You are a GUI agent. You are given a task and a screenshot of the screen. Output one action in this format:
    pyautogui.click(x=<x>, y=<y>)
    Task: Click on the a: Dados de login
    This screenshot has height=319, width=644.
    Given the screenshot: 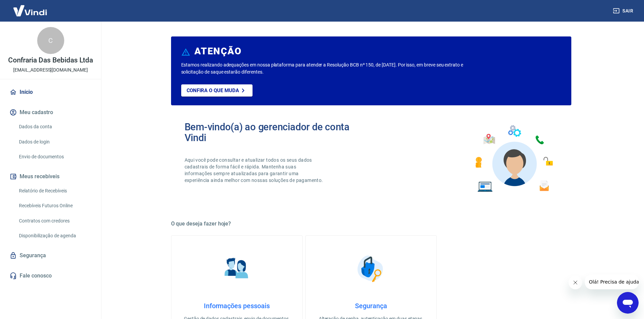 What is the action you would take?
    pyautogui.click(x=54, y=142)
    